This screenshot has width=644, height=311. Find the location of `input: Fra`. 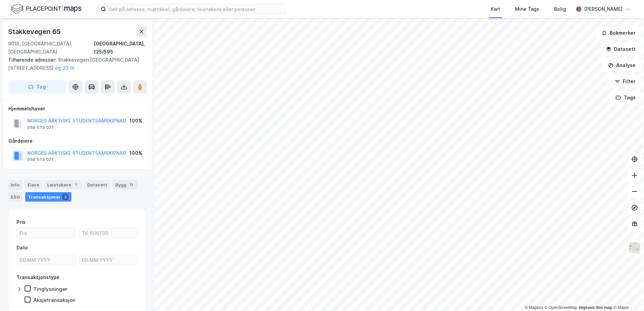

input: Fra is located at coordinates (46, 233).